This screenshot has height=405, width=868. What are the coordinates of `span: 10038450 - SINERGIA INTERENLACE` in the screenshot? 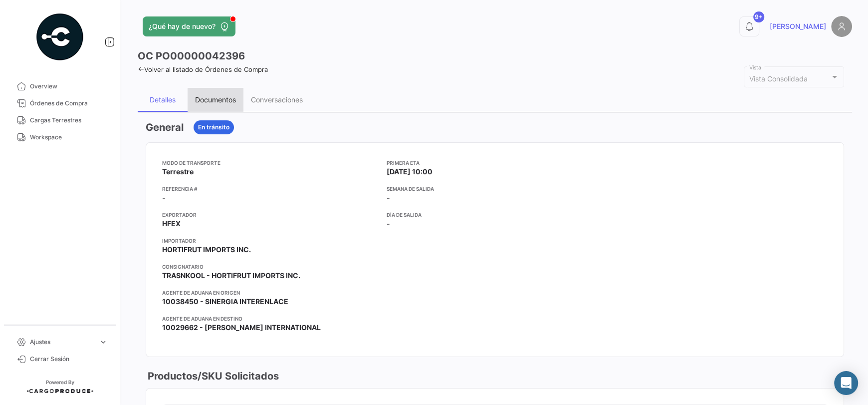 It's located at (225, 302).